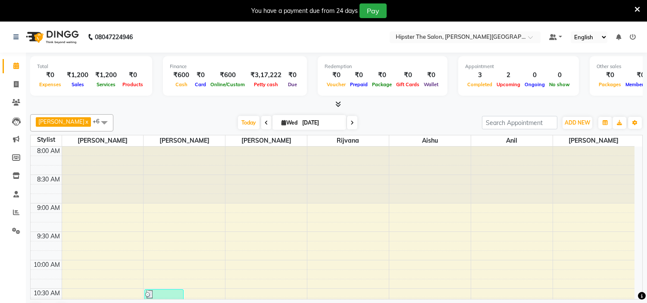 The height and width of the screenshot is (303, 647). What do you see at coordinates (304, 11) in the screenshot?
I see `div: You have a payment due from 24 days` at bounding box center [304, 11].